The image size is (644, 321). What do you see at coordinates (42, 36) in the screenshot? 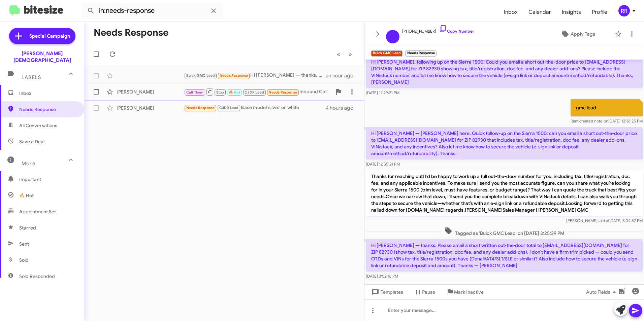
I see `a: Special Campaign` at bounding box center [42, 36].